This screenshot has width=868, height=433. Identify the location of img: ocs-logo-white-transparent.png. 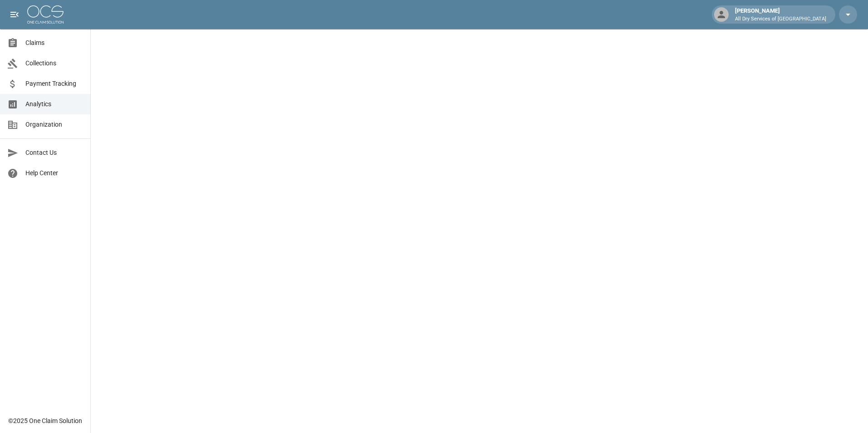
(46, 15).